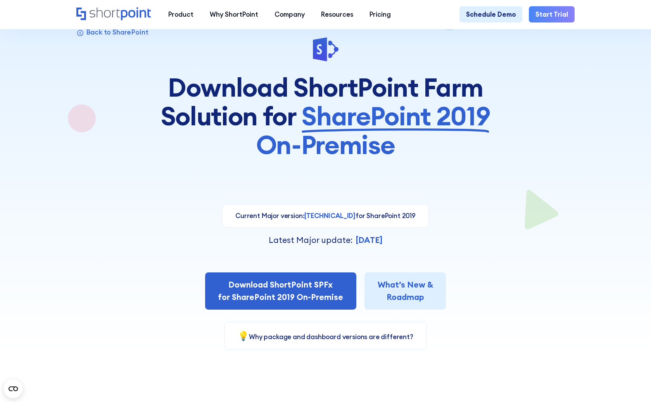 The image size is (651, 402). I want to click on a: Company, so click(290, 14).